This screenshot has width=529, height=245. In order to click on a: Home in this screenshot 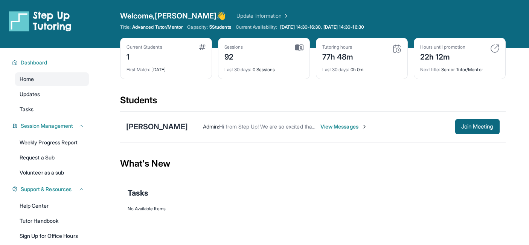, I will do `click(52, 79)`.